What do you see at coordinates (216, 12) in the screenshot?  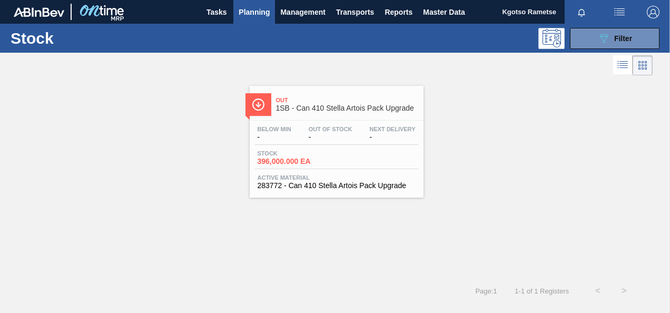 I see `span: Tasks` at bounding box center [216, 12].